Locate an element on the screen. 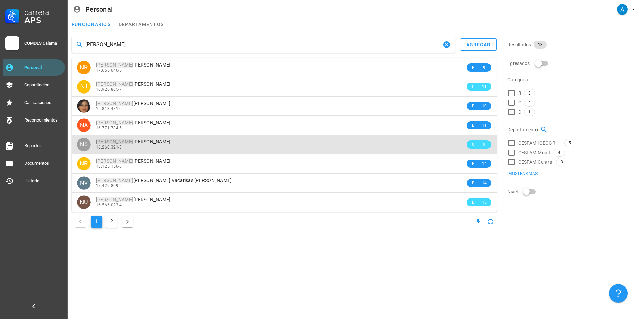  div: Categoria is located at coordinates (574, 79).